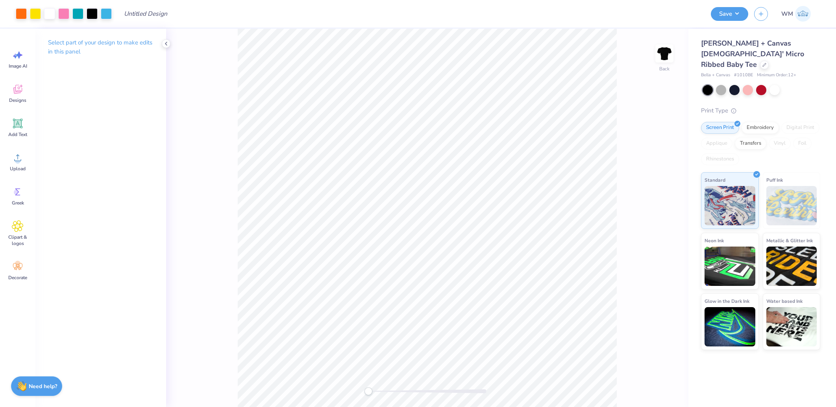 This screenshot has width=836, height=407. I want to click on img: Water based Ink, so click(791, 327).